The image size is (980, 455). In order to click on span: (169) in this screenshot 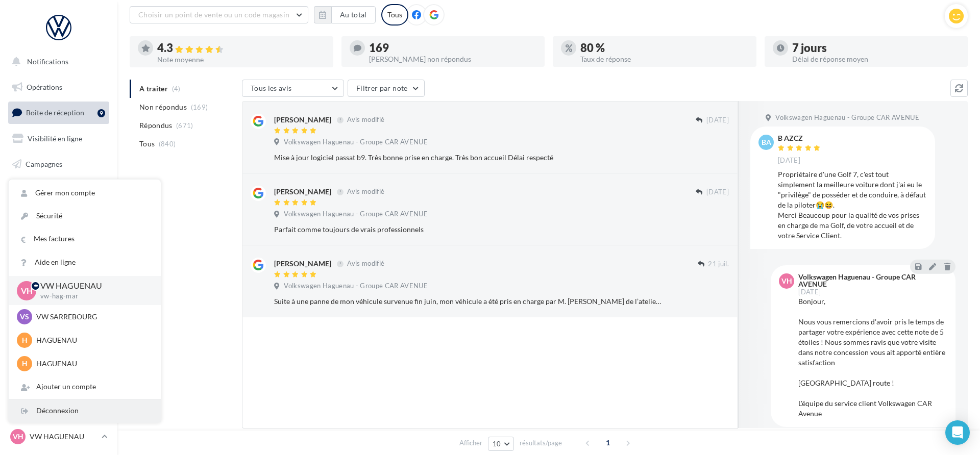, I will do `click(199, 107)`.